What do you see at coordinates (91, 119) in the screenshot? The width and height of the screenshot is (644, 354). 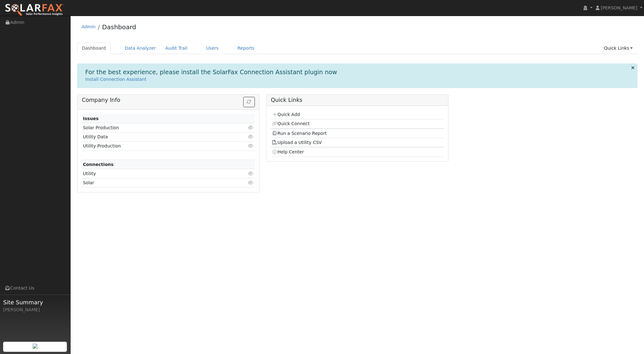 I see `strong: Issues` at bounding box center [91, 119].